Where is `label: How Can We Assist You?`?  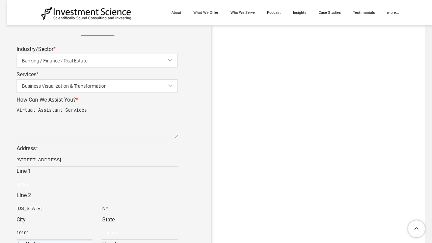 label: How Can We Assist You? is located at coordinates (47, 100).